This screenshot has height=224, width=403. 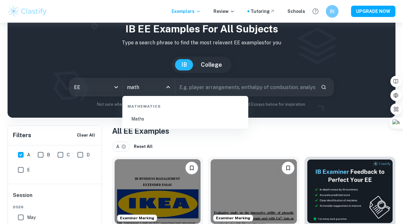 I want to click on a: Schools, so click(x=296, y=11).